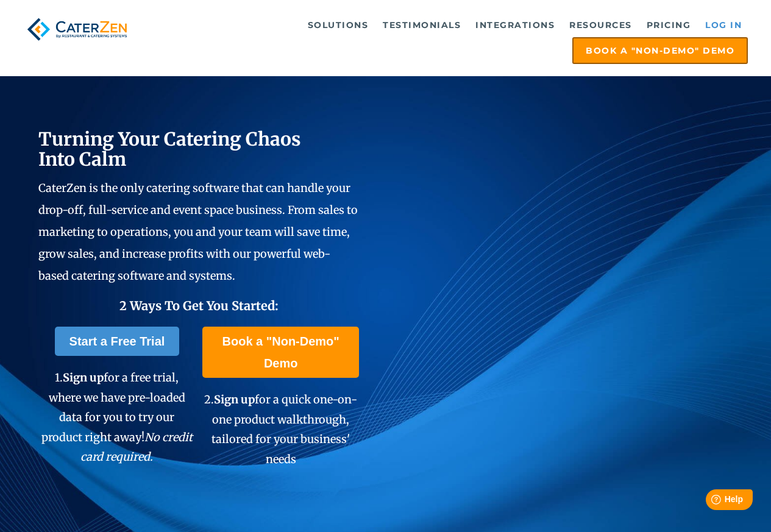  Describe the element at coordinates (198, 232) in the screenshot. I see `span: CaterZen is the only catering software that can handle your drop-off, full-service and event spac...` at that location.